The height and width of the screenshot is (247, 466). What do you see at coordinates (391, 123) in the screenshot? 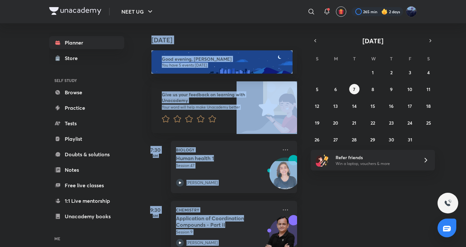
I see `button: October 23, 2025` at bounding box center [391, 123].